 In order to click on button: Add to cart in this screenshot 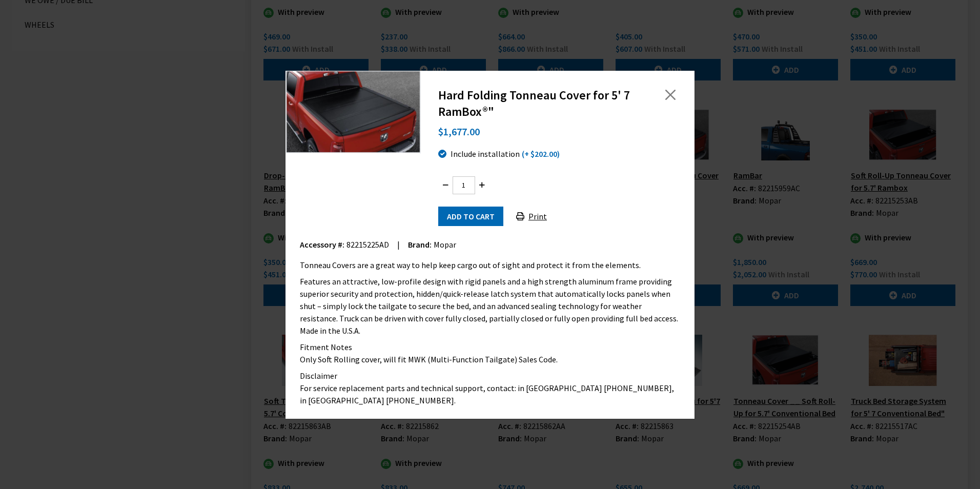, I will do `click(470, 216)`.